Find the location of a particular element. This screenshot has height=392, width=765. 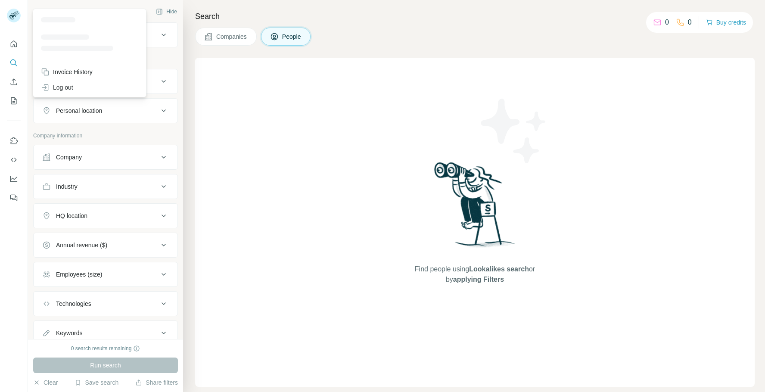

div: HQ location is located at coordinates (71, 216).